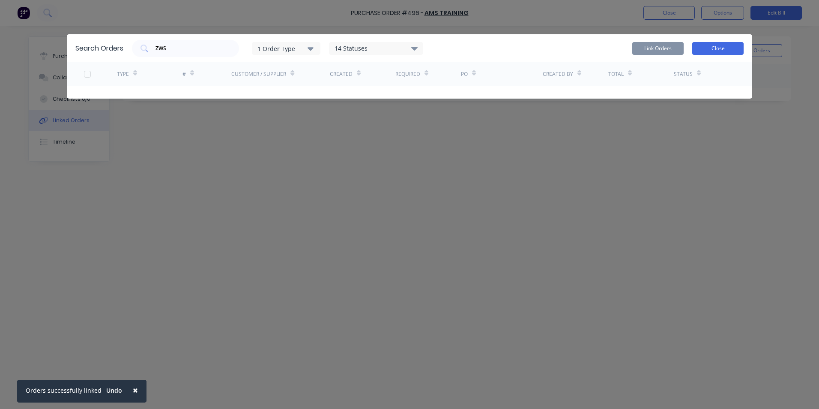 The image size is (819, 409). What do you see at coordinates (286, 48) in the screenshot?
I see `button: 1 Order Type` at bounding box center [286, 48].